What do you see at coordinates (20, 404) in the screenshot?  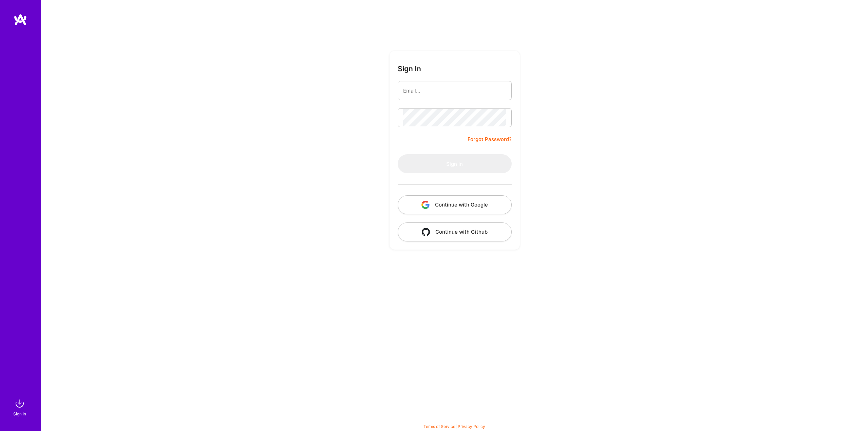 I see `img: sign in` at bounding box center [20, 404].